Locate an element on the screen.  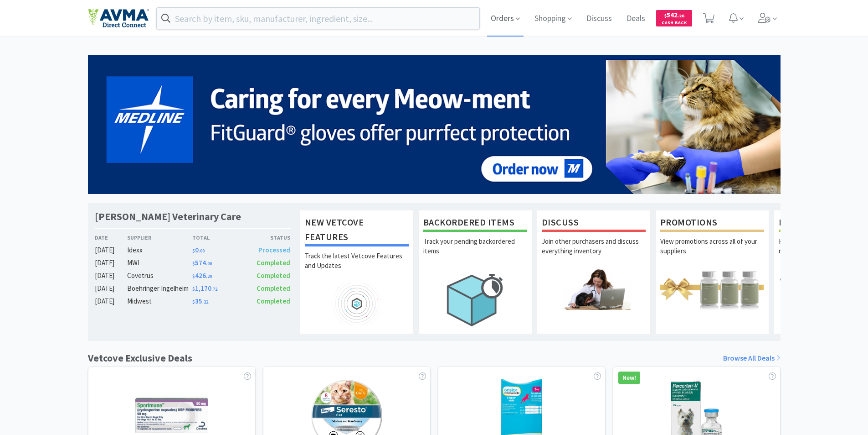
span: . 72 is located at coordinates (214, 289).